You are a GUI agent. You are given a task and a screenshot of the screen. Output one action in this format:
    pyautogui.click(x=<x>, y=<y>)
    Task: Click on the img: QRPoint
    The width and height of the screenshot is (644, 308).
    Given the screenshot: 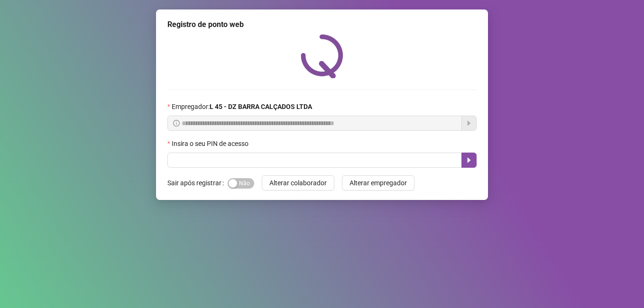 What is the action you would take?
    pyautogui.click(x=322, y=56)
    